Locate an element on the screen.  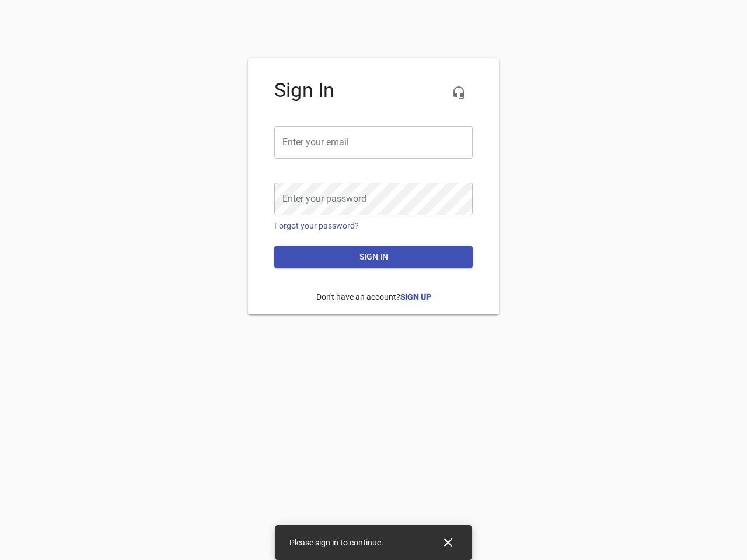
span: Sign in is located at coordinates (374, 257).